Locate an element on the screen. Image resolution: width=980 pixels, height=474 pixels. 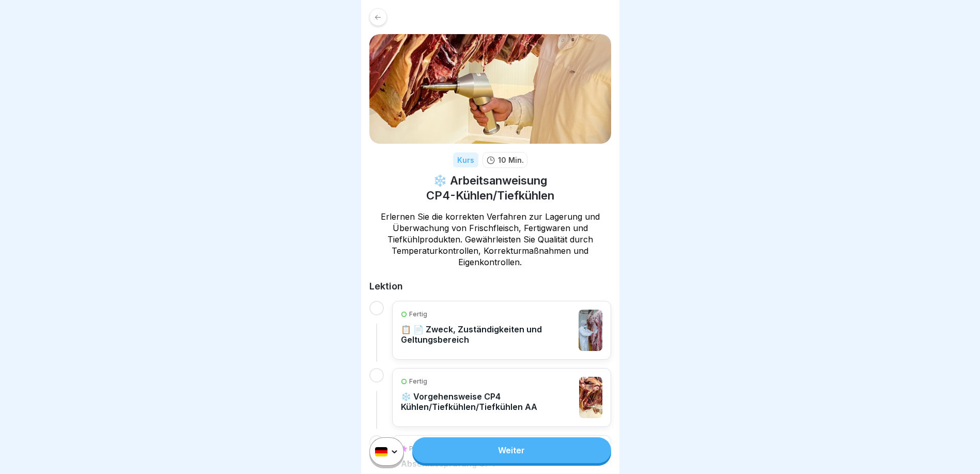
h1: ❄️ Arbeitsanweisung CP4-Kühlen/Tiefkühlen is located at coordinates (490, 187).